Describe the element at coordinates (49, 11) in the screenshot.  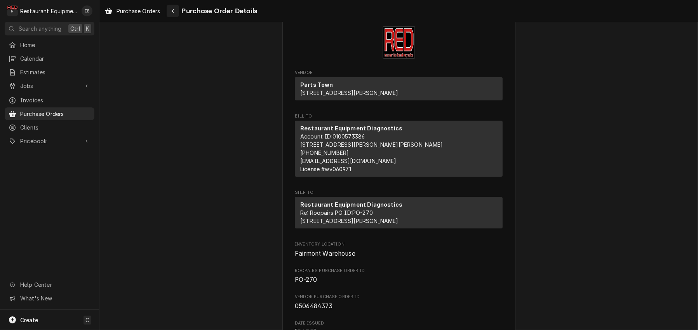
I see `div: Restaurant Equipment Diagnostics` at that location.